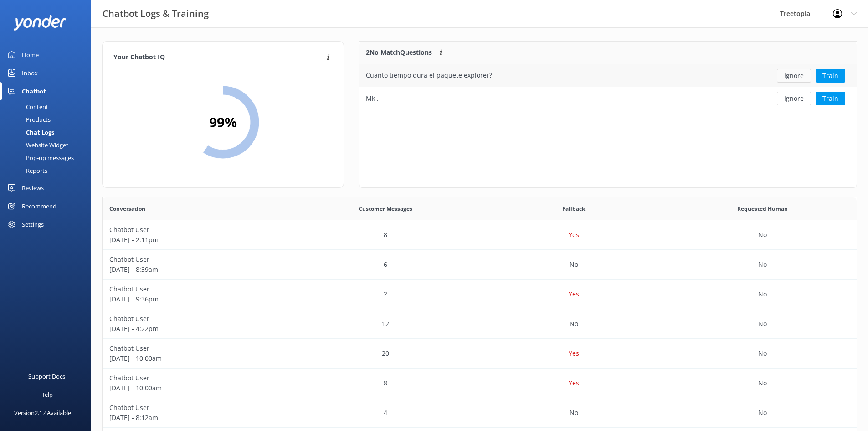 This screenshot has width=868, height=431. Describe the element at coordinates (386, 353) in the screenshot. I see `p: 20` at that location.